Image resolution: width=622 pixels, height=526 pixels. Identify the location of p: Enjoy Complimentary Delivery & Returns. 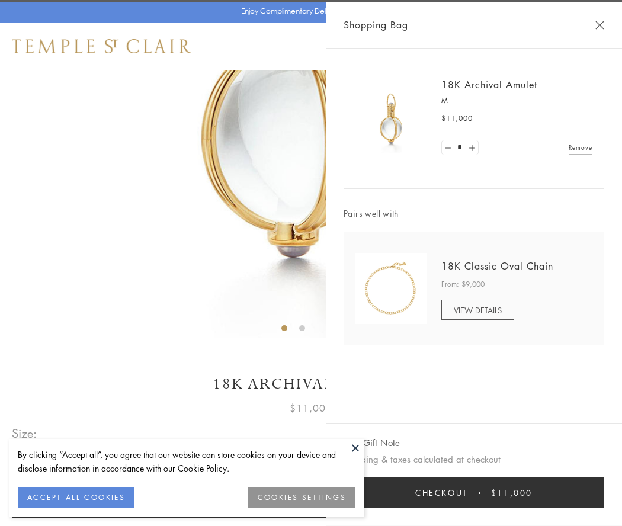
(308, 11).